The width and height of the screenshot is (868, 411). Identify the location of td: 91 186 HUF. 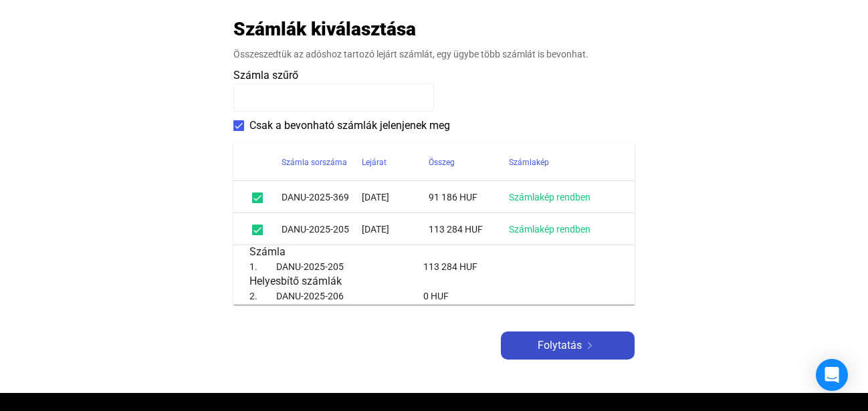
(468, 198).